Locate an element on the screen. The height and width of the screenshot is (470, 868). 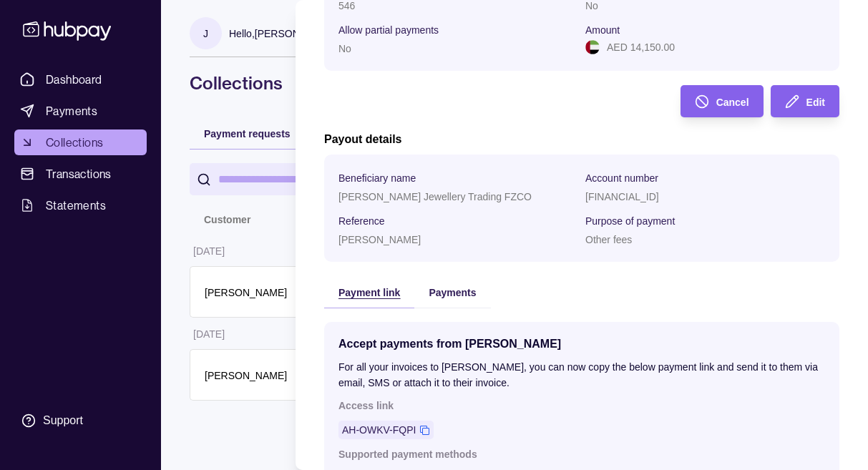
p: Reference is located at coordinates (361, 221).